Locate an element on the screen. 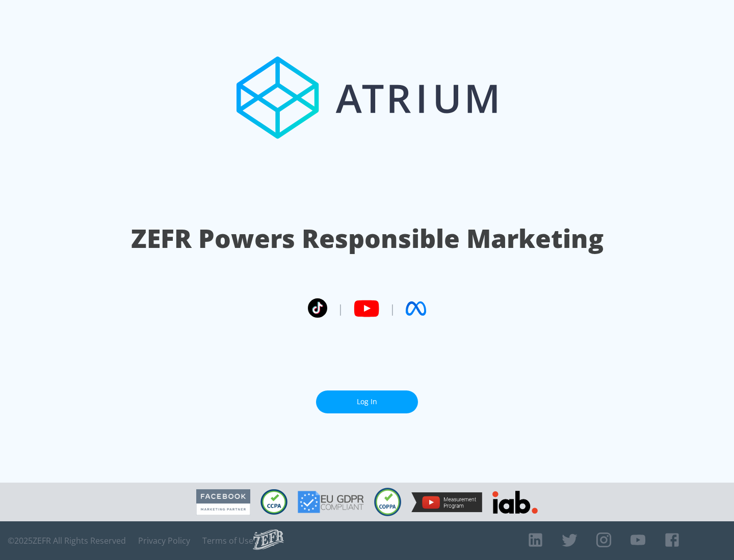 The height and width of the screenshot is (560, 734). a: Log In is located at coordinates (367, 402).